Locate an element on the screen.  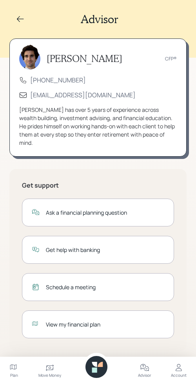
h5: Get support is located at coordinates (98, 185).